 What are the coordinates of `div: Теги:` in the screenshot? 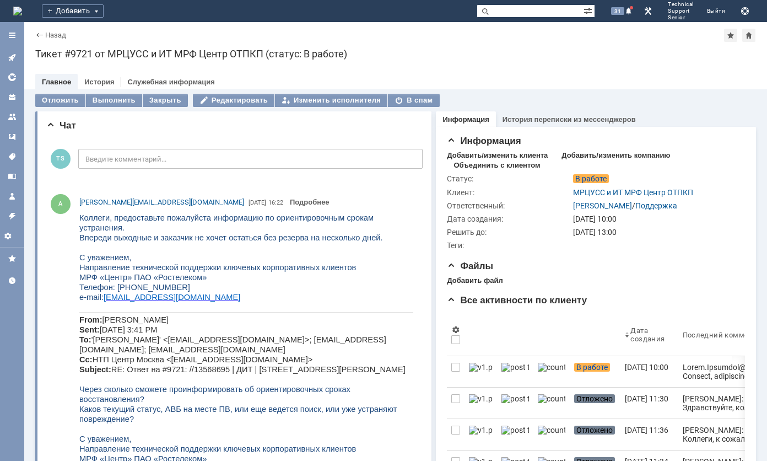 It's located at (509, 245).